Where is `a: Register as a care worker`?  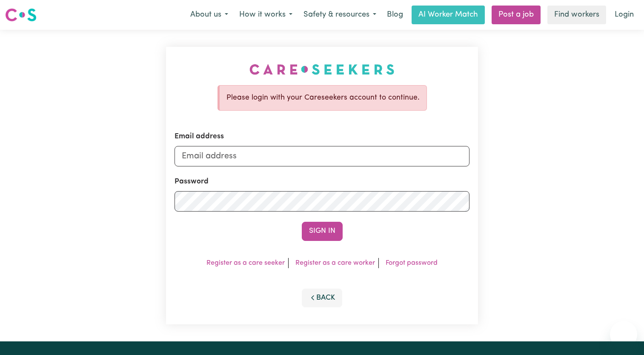
a: Register as a care worker is located at coordinates (335, 263).